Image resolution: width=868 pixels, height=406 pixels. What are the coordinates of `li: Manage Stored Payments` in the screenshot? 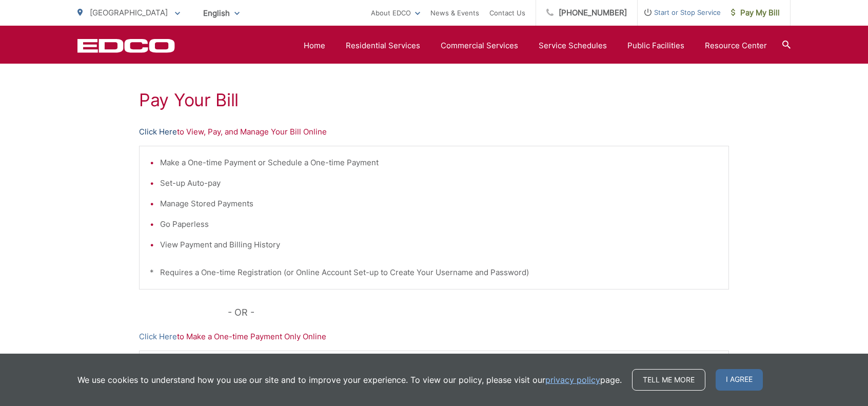 It's located at (439, 204).